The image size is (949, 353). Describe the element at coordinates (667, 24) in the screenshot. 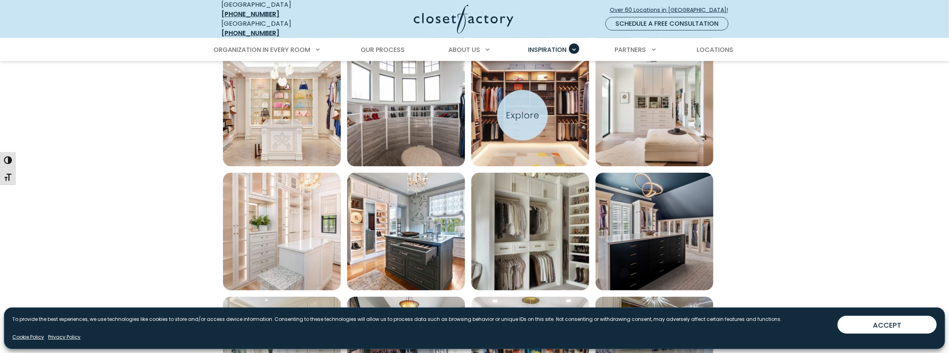

I see `a: Schedule a Free Consultation` at that location.